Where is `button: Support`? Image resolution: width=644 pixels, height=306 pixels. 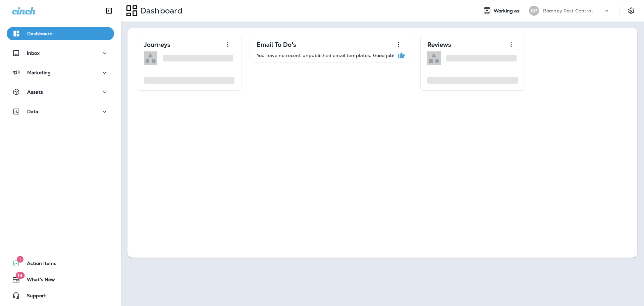 button: Support is located at coordinates (60, 296).